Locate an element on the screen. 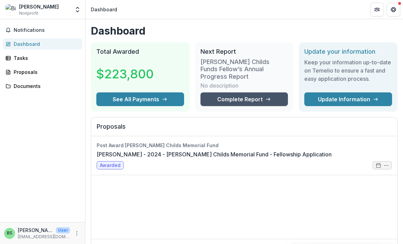 The height and width of the screenshot is (244, 403). button: More is located at coordinates (77, 233).